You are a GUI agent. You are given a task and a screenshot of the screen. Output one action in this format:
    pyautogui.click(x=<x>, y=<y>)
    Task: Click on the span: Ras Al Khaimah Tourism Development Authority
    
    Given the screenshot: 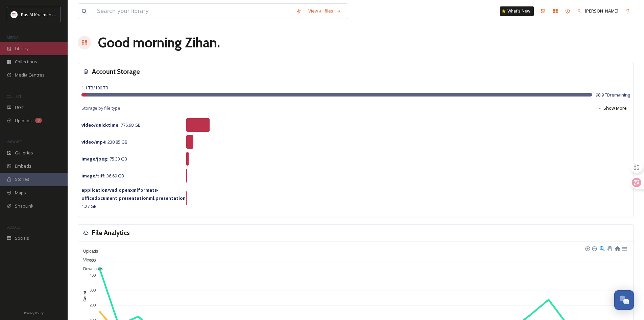 What is the action you would take?
    pyautogui.click(x=69, y=14)
    